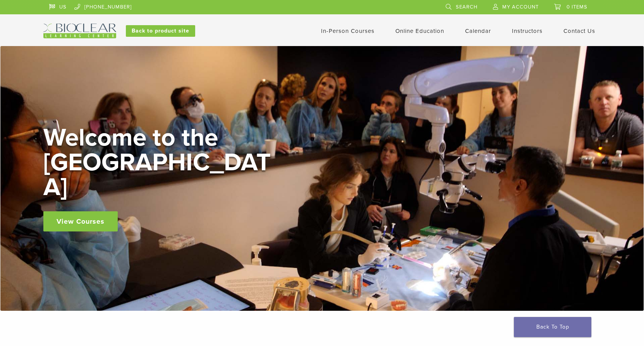 Image resolution: width=644 pixels, height=346 pixels. Describe the element at coordinates (478, 31) in the screenshot. I see `a: Calendar` at that location.